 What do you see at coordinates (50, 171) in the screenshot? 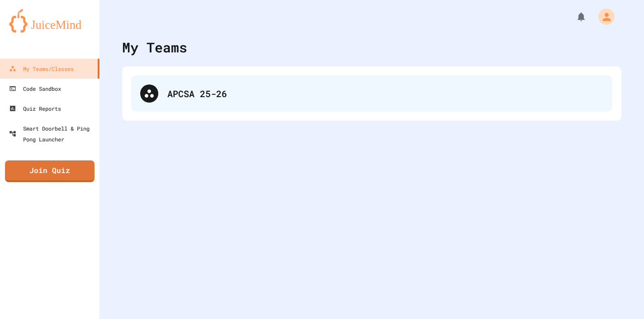
I see `a: Join Quiz` at bounding box center [50, 171].